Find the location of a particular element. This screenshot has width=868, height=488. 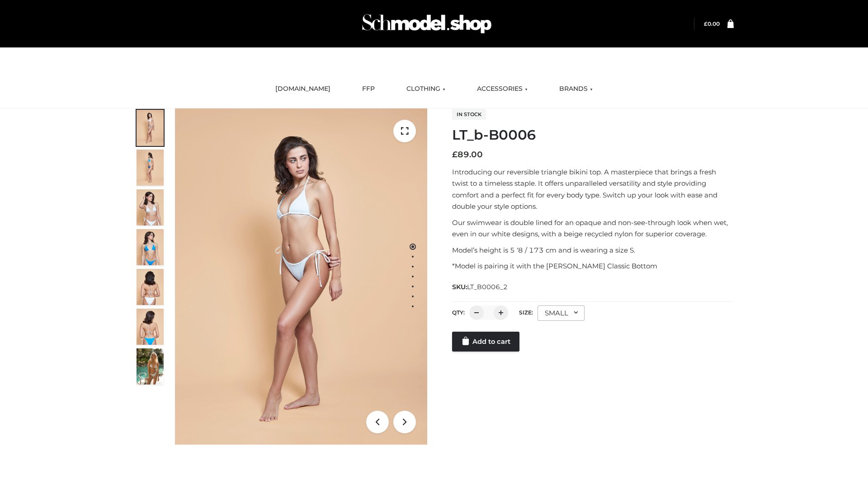

img: ArielClassicBikiniTop_CloudNine_AzureSky_OW114ECO_3-scaled.jpg is located at coordinates (150, 207).